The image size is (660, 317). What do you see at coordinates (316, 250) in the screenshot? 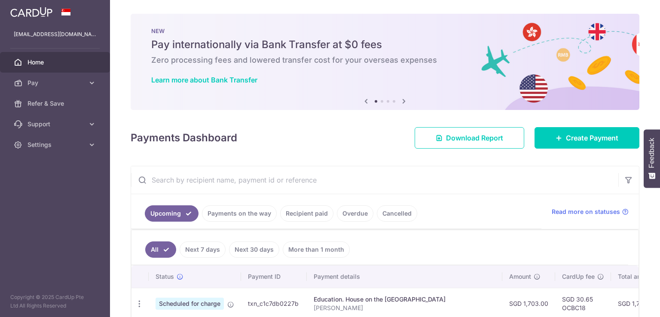
I see `a: More than 1 month` at bounding box center [316, 250].